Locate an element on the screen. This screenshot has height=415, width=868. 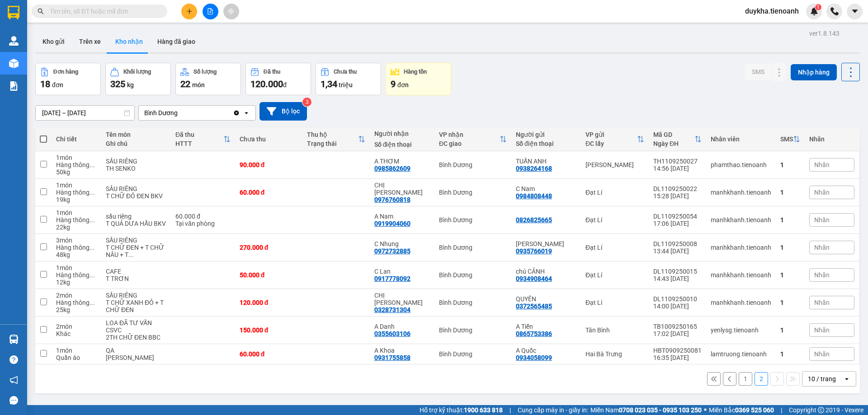
div: T TRƠN is located at coordinates (136, 278).